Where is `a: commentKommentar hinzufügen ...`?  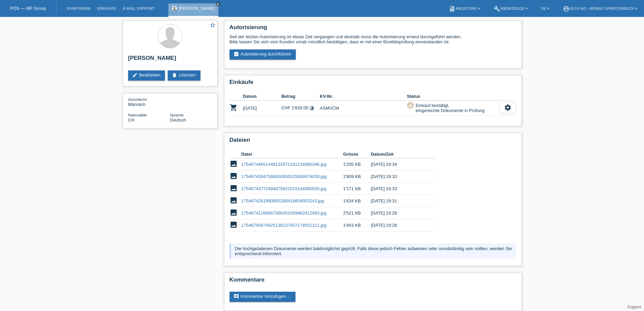 a: commentKommentar hinzufügen ... is located at coordinates (262, 297).